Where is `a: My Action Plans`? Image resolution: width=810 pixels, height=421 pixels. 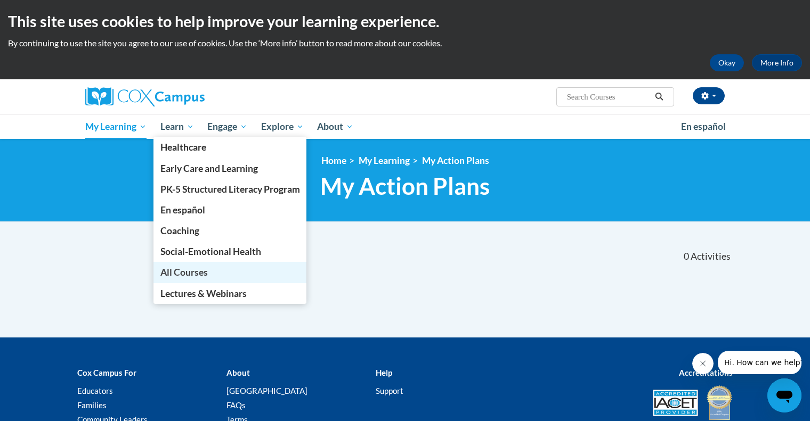 a: My Action Plans is located at coordinates (456, 160).